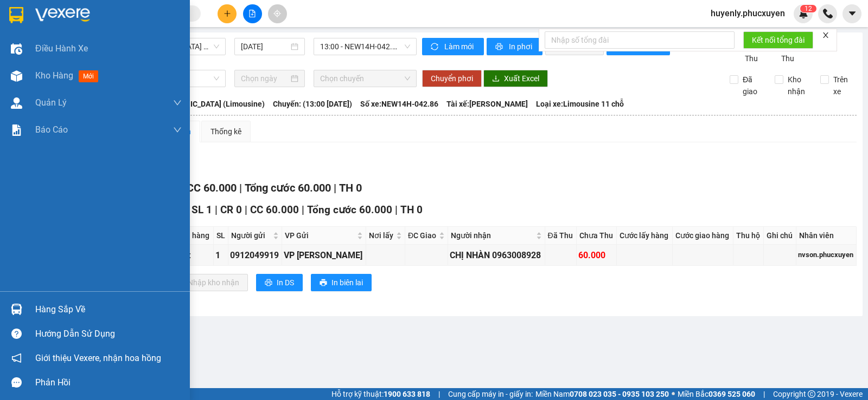 This screenshot has height=400, width=868. I want to click on span: Kho hàng, so click(54, 76).